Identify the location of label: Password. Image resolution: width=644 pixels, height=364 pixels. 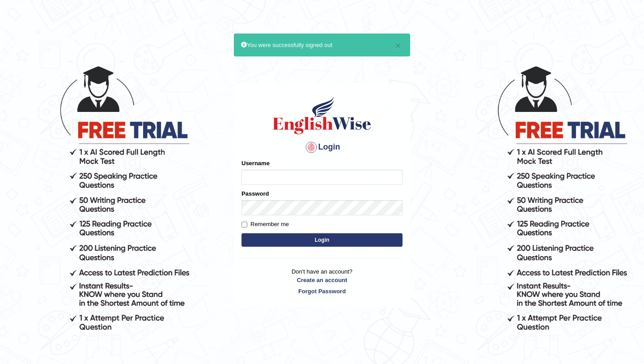
(255, 193).